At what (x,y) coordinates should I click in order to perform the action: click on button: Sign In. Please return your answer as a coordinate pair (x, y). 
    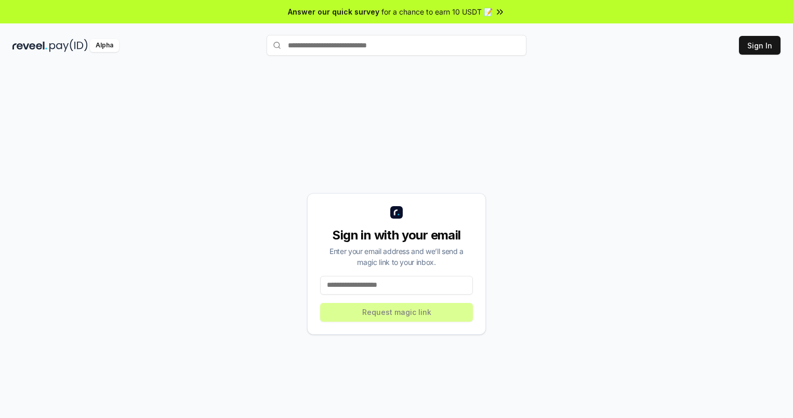
    Looking at the image, I should click on (760, 45).